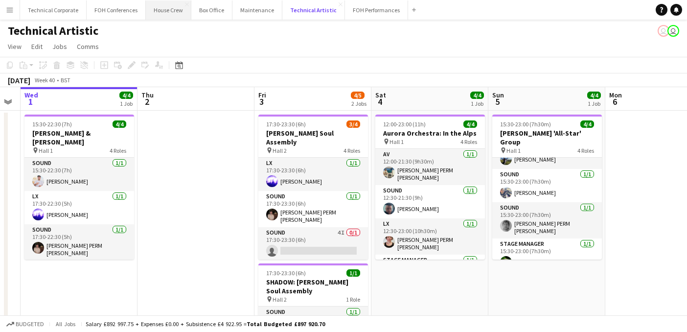 The image size is (687, 332). What do you see at coordinates (358, 95) in the screenshot?
I see `span: 4/5` at bounding box center [358, 95].